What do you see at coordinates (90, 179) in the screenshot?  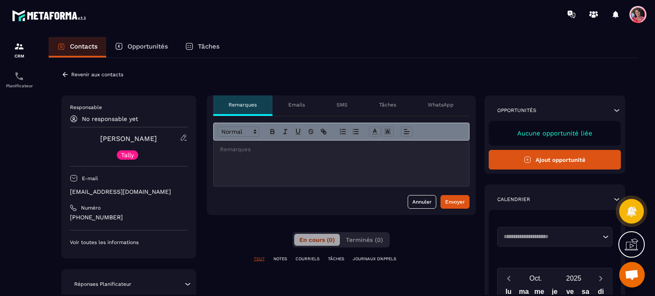 I see `p: E-mail` at bounding box center [90, 179].